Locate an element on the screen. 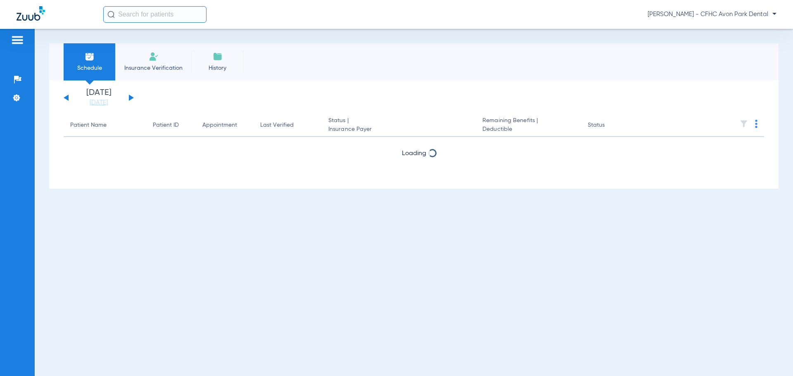  img: History is located at coordinates (218, 57).